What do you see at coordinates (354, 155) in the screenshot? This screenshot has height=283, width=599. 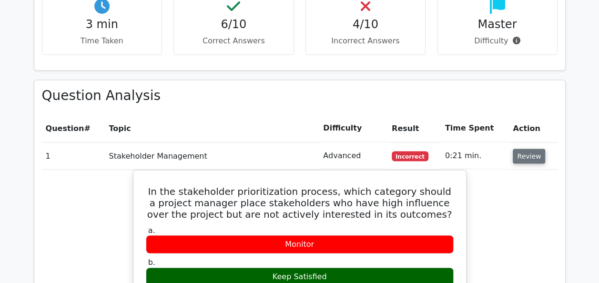 I see `td: Advanced` at bounding box center [354, 155].